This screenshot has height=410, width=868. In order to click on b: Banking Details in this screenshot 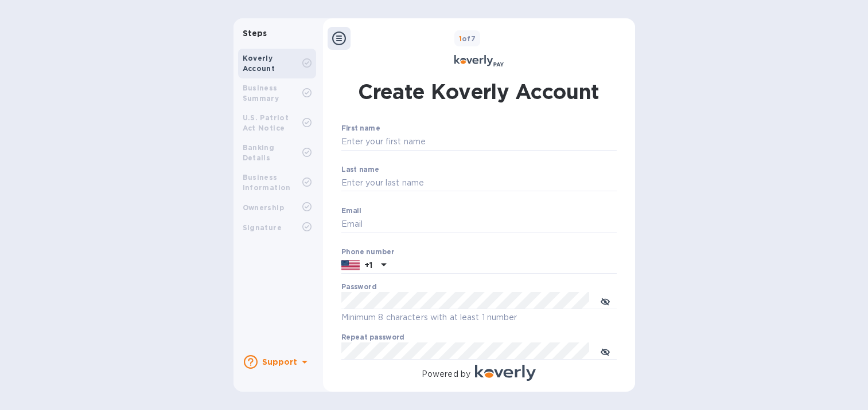, I will do `click(259, 152)`.